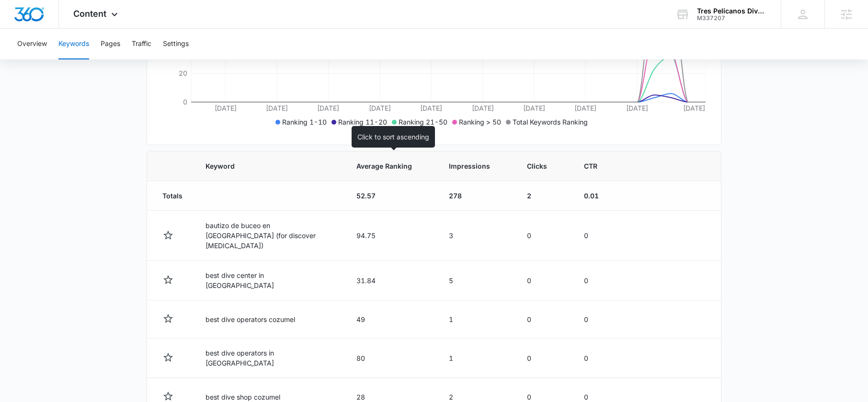 This screenshot has height=402, width=868. Describe the element at coordinates (393, 137) in the screenshot. I see `div: Click to sort ascending` at that location.